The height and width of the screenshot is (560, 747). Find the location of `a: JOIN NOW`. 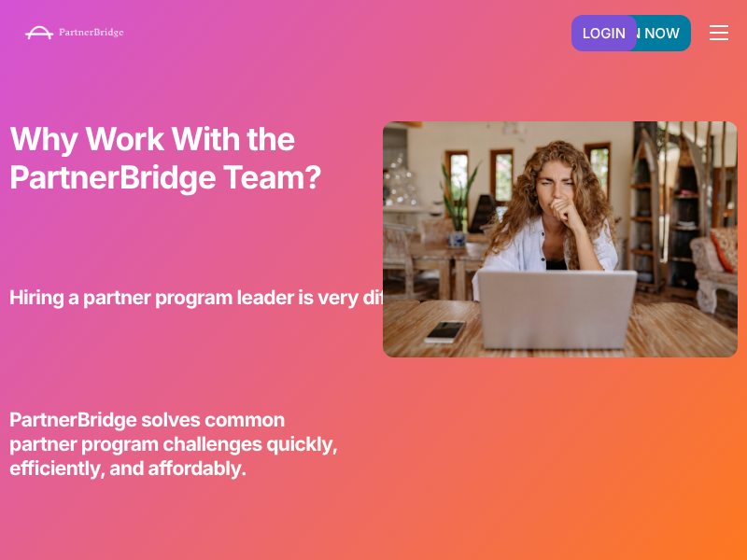

a: JOIN NOW is located at coordinates (644, 33).